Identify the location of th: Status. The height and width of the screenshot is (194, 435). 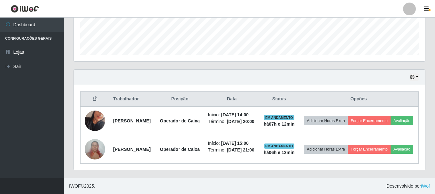
(279, 99).